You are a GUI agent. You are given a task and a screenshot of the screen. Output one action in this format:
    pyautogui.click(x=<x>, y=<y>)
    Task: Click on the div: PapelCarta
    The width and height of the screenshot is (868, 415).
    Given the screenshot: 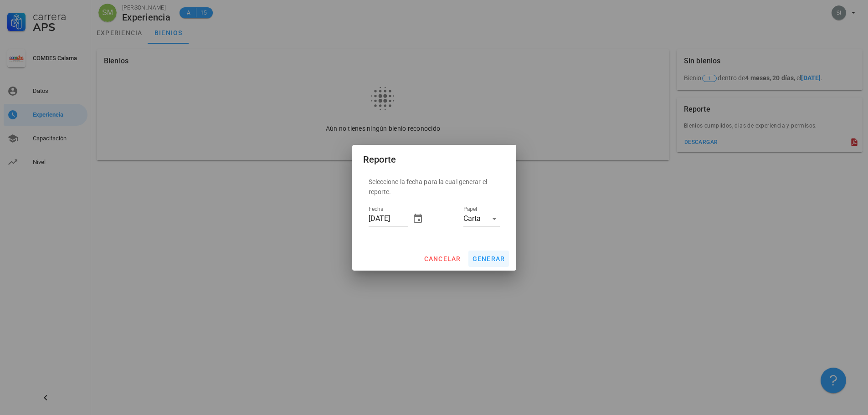 What is the action you would take?
    pyautogui.click(x=482, y=219)
    